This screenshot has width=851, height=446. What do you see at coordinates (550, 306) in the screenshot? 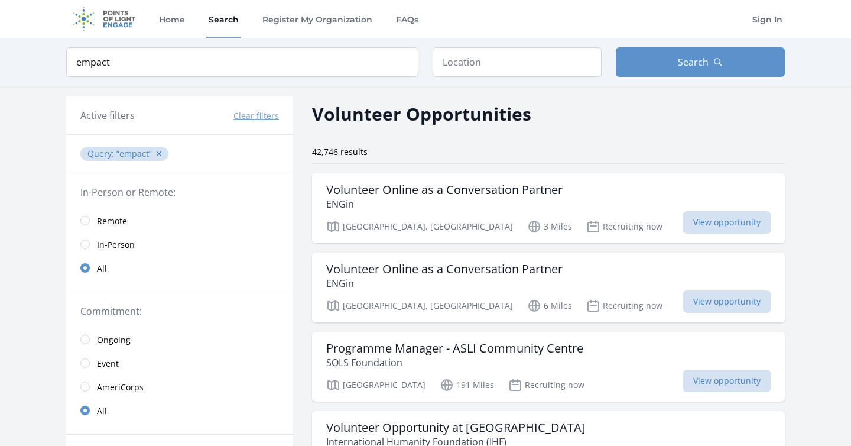
I see `p: 6 Miles` at bounding box center [550, 306].